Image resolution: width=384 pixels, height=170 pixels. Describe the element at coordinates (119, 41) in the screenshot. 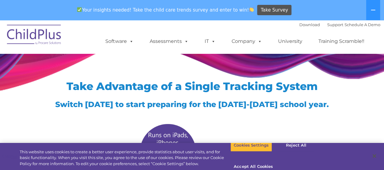

I see `a: Software` at that location.